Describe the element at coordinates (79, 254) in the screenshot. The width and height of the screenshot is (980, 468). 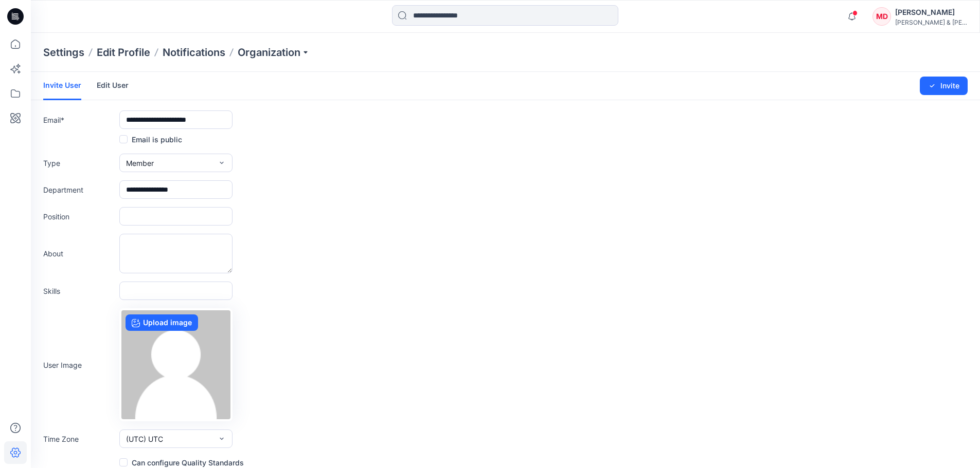
I see `label: About` at that location.